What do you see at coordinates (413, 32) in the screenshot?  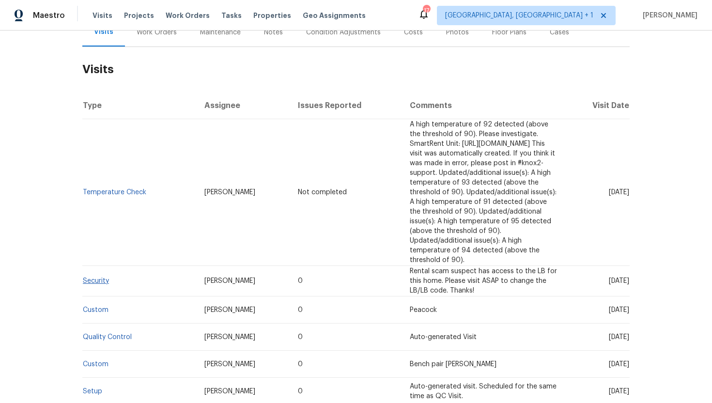 I see `div: Costs` at bounding box center [413, 32].